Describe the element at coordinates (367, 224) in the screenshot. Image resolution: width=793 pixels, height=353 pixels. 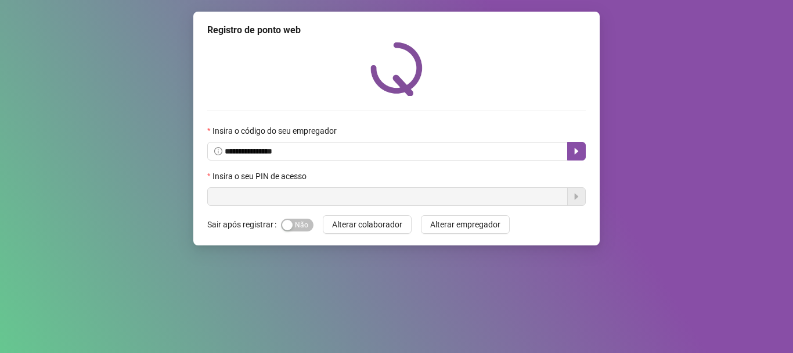
I see `span: Alterar colaborador` at that location.